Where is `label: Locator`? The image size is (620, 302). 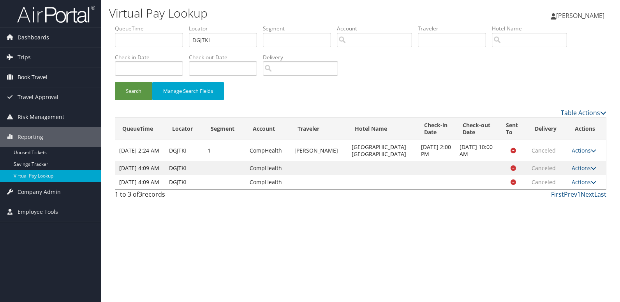
label: Locator is located at coordinates (226, 28).